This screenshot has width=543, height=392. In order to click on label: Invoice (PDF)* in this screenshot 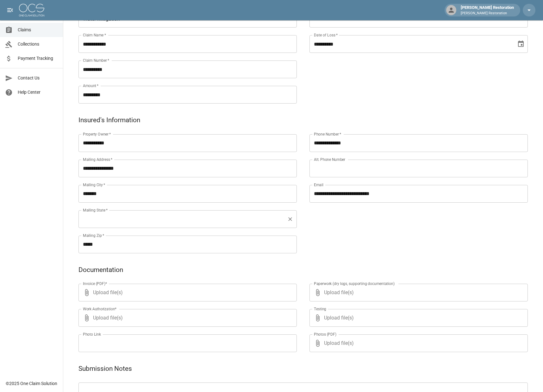, I will do `click(95, 283)`.